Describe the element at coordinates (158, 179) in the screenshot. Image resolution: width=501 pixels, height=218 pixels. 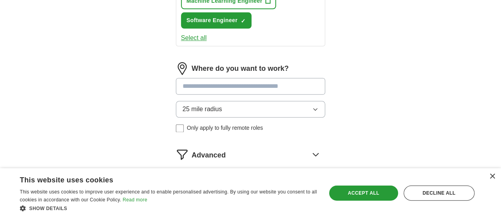
I see `div: This website uses cookies` at that location.